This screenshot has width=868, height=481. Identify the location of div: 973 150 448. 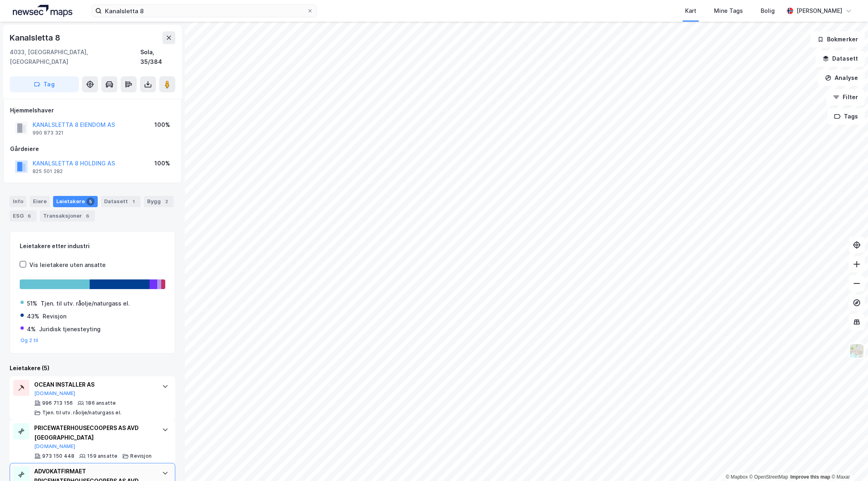
(58, 456).